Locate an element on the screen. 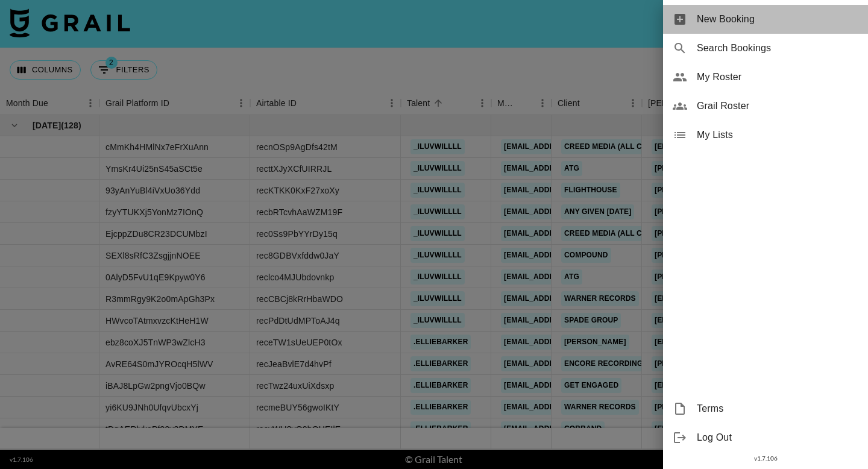  div: My Lists is located at coordinates (765, 135).